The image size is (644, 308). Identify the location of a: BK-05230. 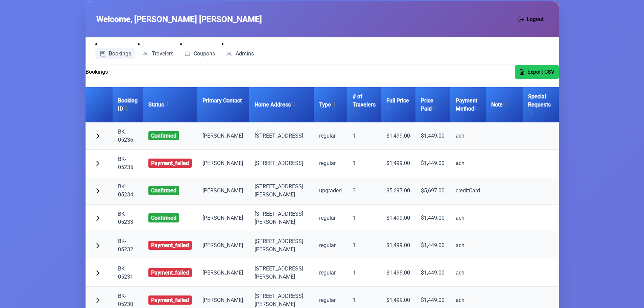
(125, 300).